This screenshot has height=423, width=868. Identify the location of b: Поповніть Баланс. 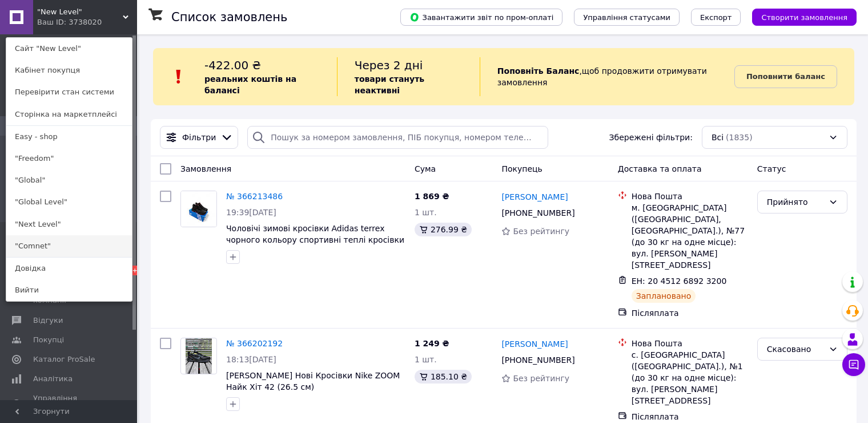
(539, 71).